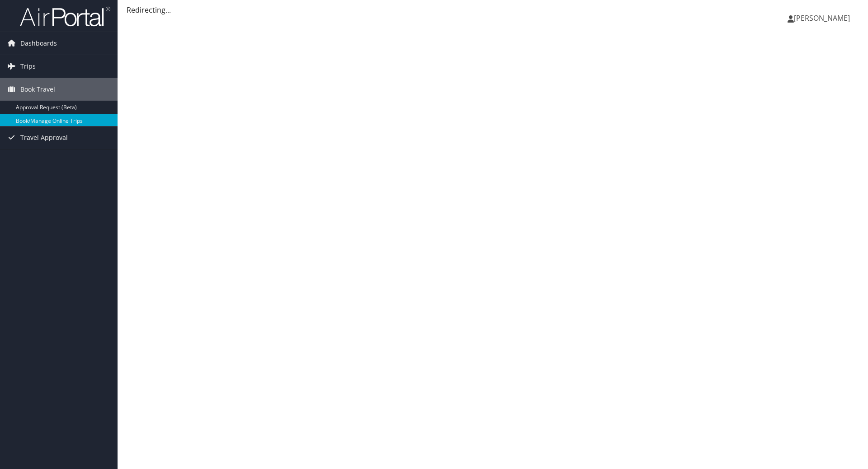 This screenshot has width=868, height=469. I want to click on div: Redirecting..., so click(493, 10).